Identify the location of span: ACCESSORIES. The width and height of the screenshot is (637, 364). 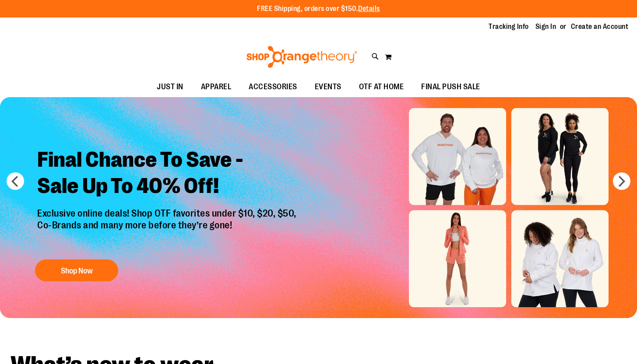
(273, 87).